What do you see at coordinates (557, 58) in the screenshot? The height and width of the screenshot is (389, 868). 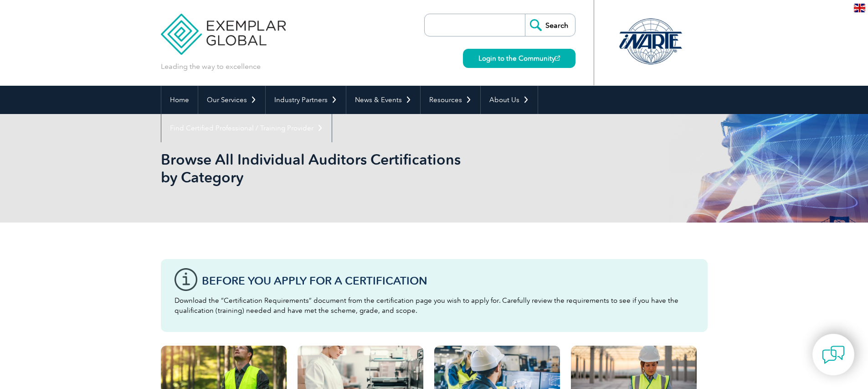 I see `img: open_square.png` at bounding box center [557, 58].